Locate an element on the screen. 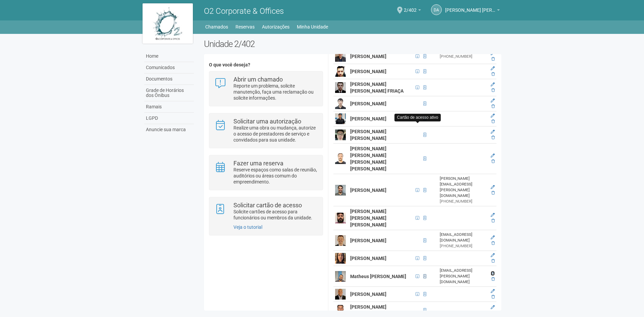 This screenshot has height=317, width=644. a: Solicitar uma autorização Realize uma obra ou mudança, autorize o acesso de prestadores de serviç... is located at coordinates (266, 131).